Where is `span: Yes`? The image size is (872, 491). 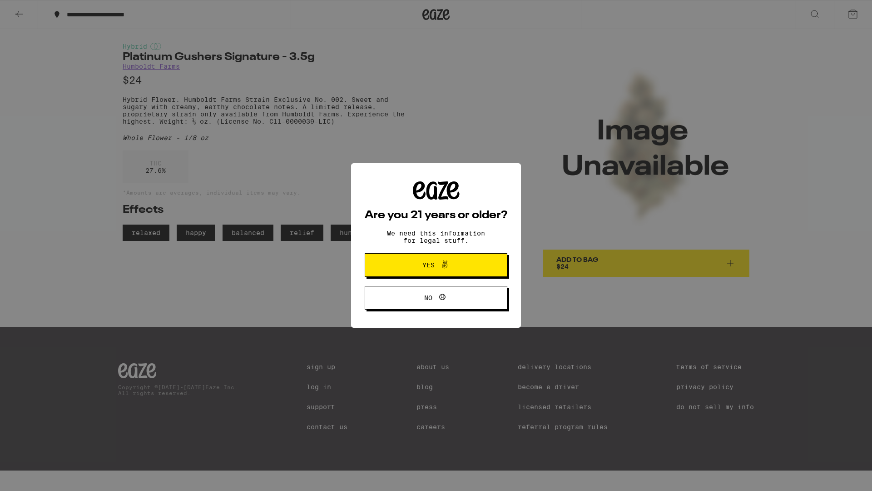 span: Yes is located at coordinates (428, 265).